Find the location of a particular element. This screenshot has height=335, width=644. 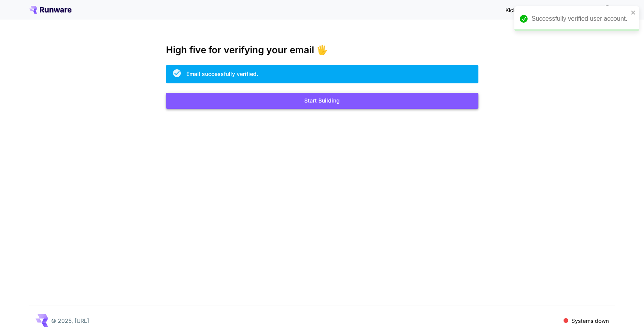

h3: High five for verifying your email 🖐️ is located at coordinates (323, 50).